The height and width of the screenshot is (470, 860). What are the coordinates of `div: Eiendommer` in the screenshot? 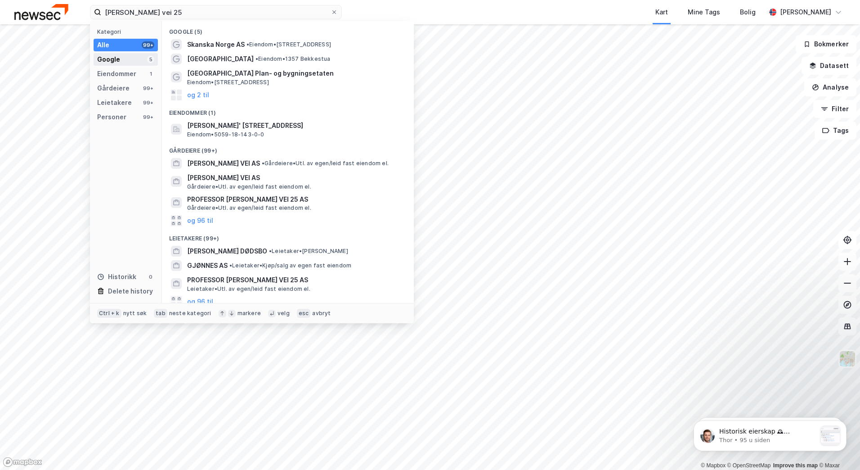 It's located at (117, 74).